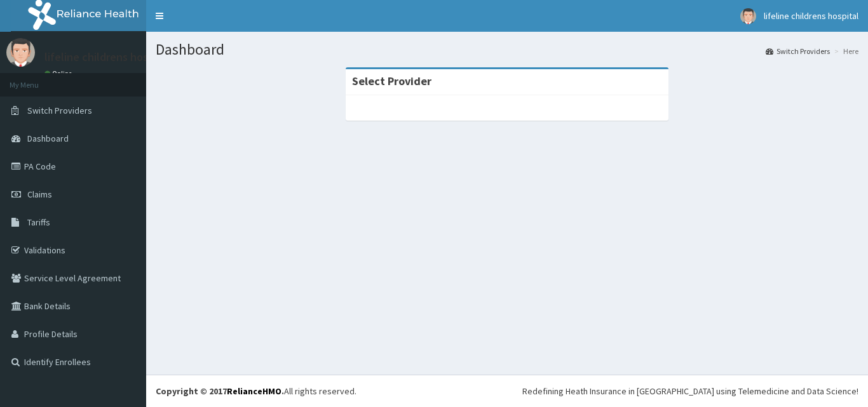 The image size is (868, 407). What do you see at coordinates (39, 222) in the screenshot?
I see `span: Tariffs` at bounding box center [39, 222].